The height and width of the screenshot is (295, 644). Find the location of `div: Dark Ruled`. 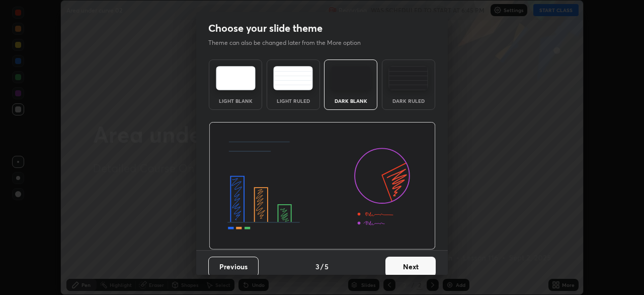

div: Dark Ruled is located at coordinates (409, 101).